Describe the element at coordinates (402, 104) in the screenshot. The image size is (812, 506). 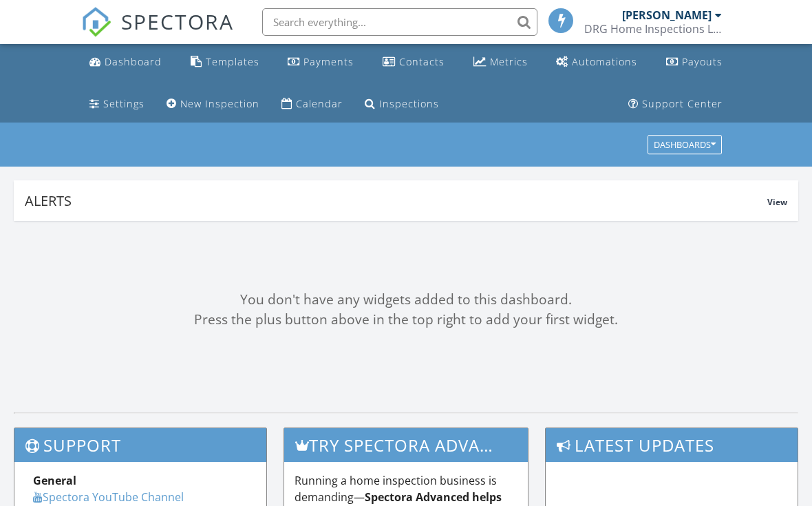
I see `a: Inspections` at that location.